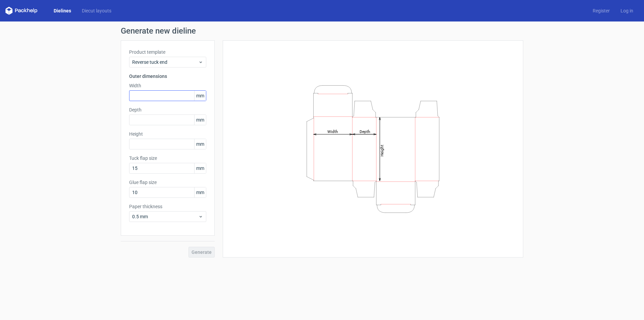 This screenshot has width=644, height=320. Describe the element at coordinates (168, 182) in the screenshot. I see `label: Glue flap size` at that location.